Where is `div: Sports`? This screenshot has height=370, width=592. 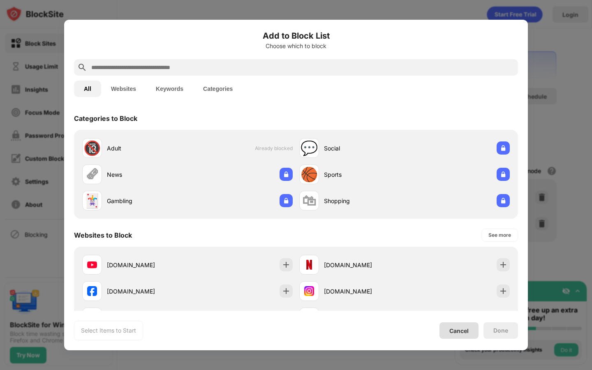 div: Sports is located at coordinates (364, 174).